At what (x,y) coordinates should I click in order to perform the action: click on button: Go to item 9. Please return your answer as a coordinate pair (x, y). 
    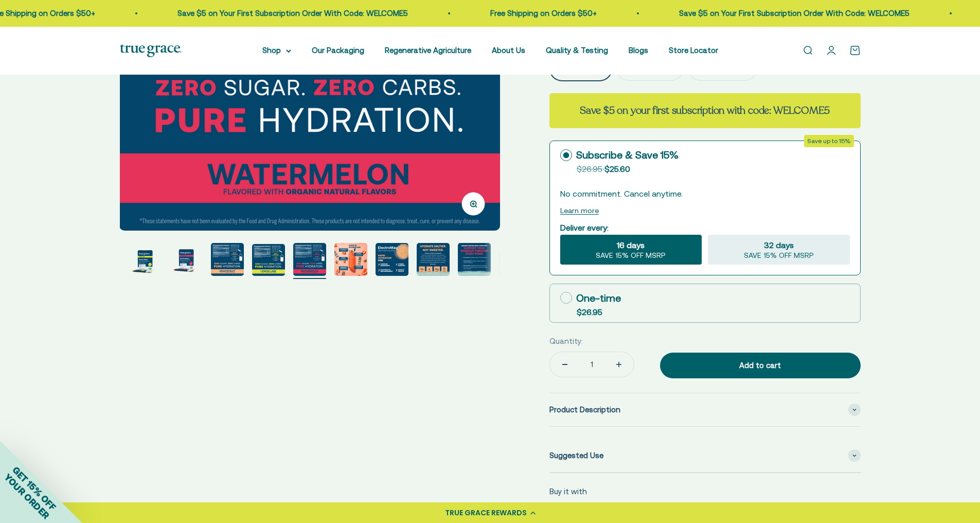
    Looking at the image, I should click on (433, 261).